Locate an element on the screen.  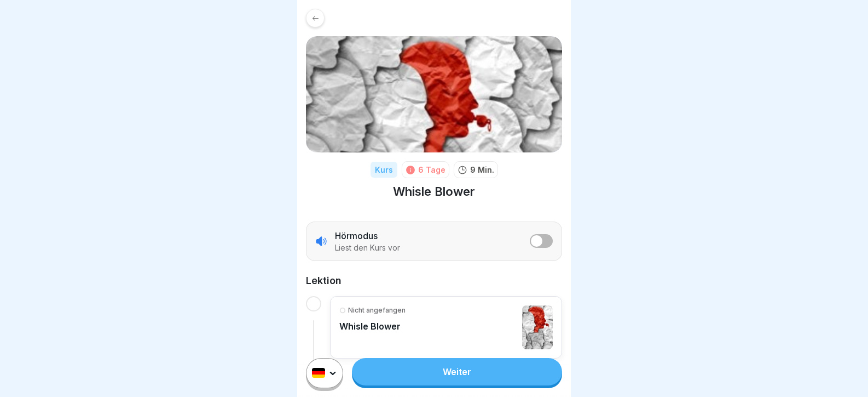
p: Whisle Blower is located at coordinates (372, 326).